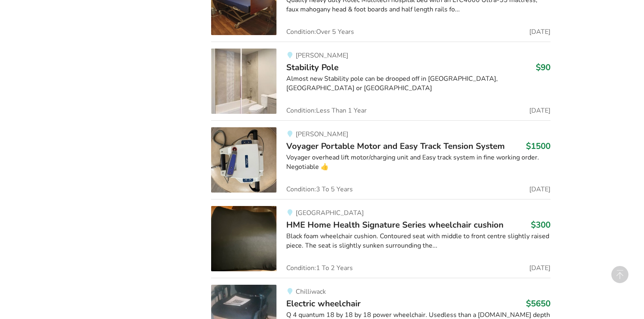 Image resolution: width=644 pixels, height=319 pixels. I want to click on span: Stability Pole, so click(312, 67).